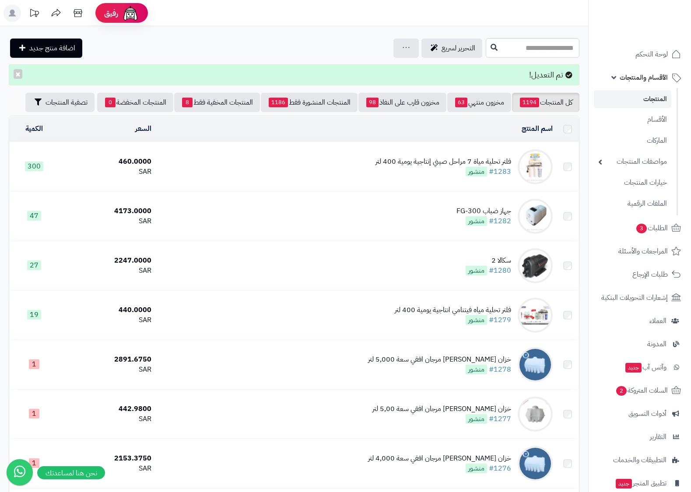  What do you see at coordinates (34, 166) in the screenshot?
I see `span: 300` at bounding box center [34, 166].